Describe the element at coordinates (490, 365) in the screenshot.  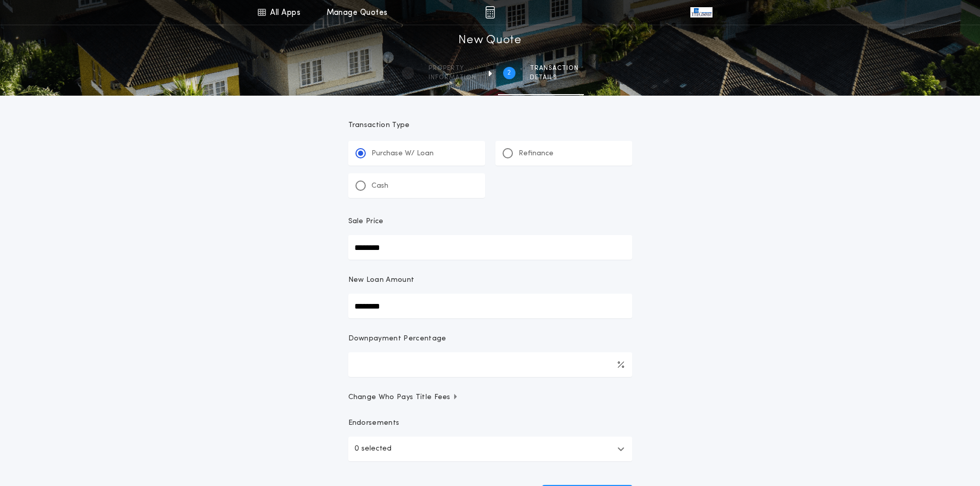
I see `input: Downpayment Percentage` at that location.